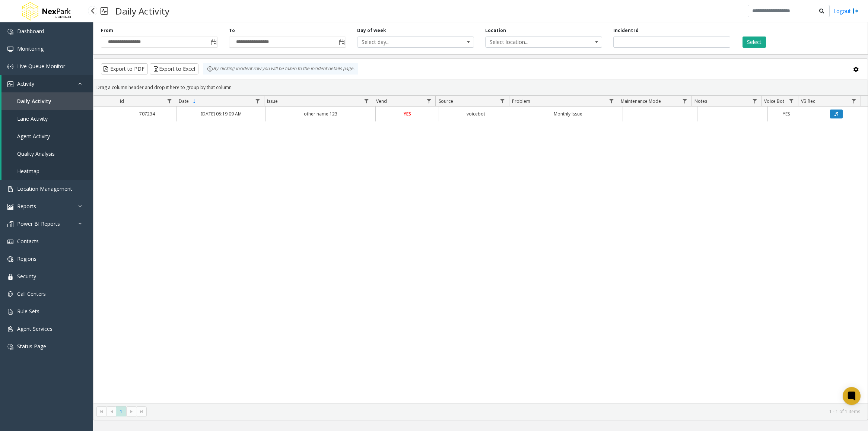 Image resolution: width=868 pixels, height=431 pixels. What do you see at coordinates (791, 100) in the screenshot?
I see `a: Voice Bot Filter Menu` at bounding box center [791, 100].